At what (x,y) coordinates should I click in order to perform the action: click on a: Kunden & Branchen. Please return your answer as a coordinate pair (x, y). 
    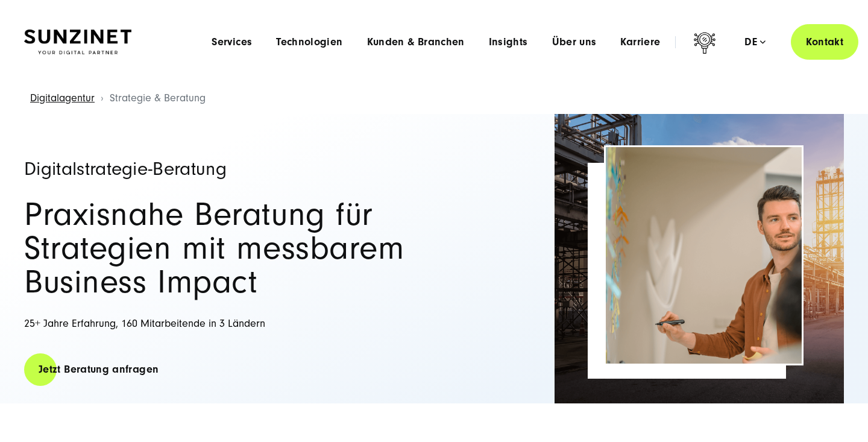
    Looking at the image, I should click on (416, 43).